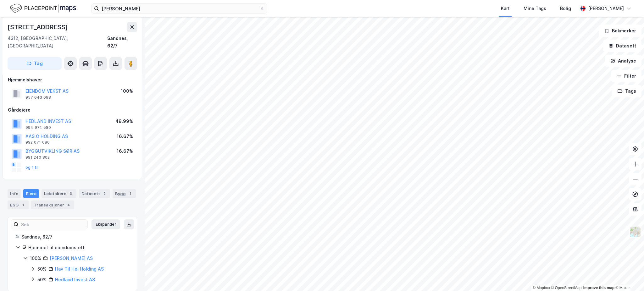  Describe the element at coordinates (599, 288) in the screenshot. I see `a: Improve this map` at that location.